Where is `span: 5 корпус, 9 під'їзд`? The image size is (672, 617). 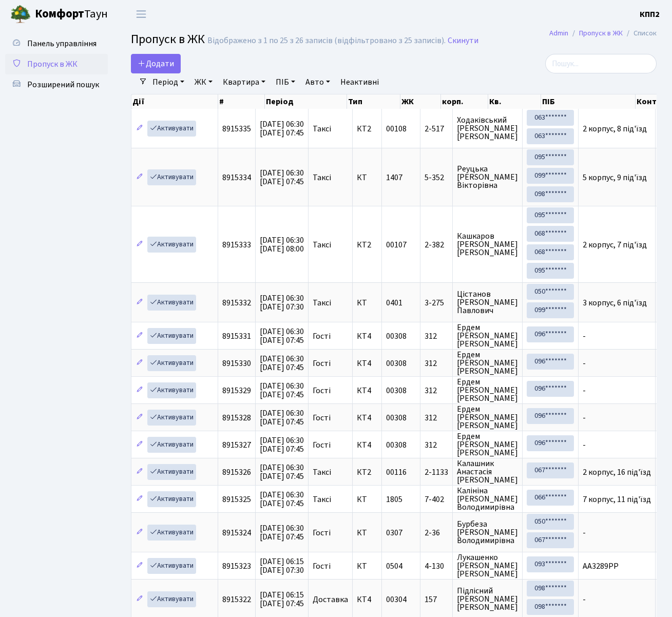
span: 5 корпус, 9 під'їзд is located at coordinates (614, 178).